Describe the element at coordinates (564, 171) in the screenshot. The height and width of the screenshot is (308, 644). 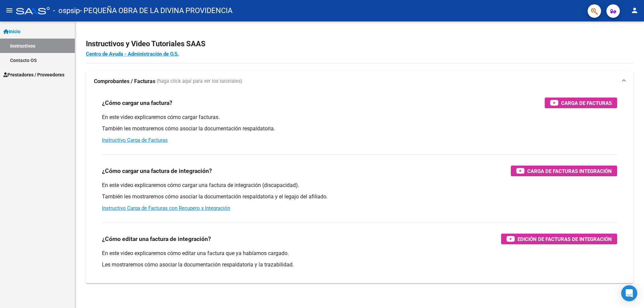
I see `button: Carga de Facturas Integración` at that location.